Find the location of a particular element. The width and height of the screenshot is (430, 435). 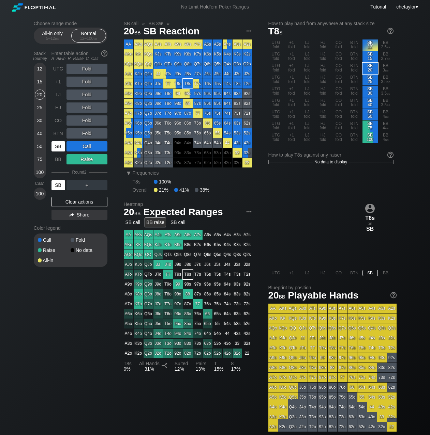

div: 75 is located at coordinates (40, 159).